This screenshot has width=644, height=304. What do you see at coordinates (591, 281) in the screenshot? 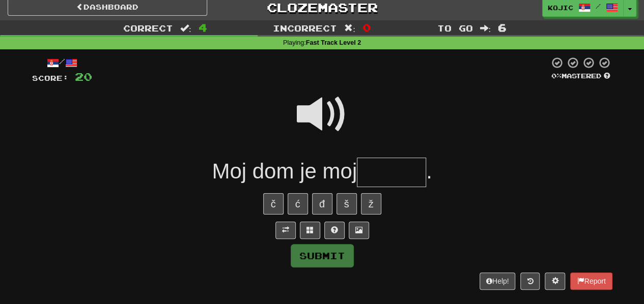
I see `button: Report` at bounding box center [591, 281].